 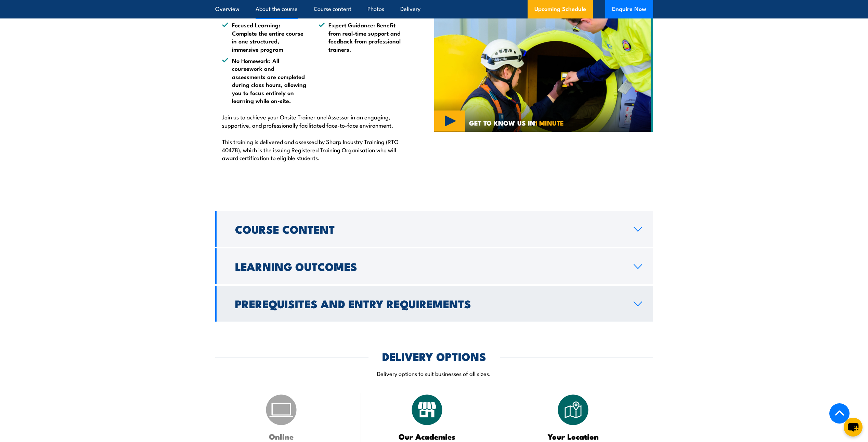 I want to click on a: Learning Outcomes, so click(x=434, y=266).